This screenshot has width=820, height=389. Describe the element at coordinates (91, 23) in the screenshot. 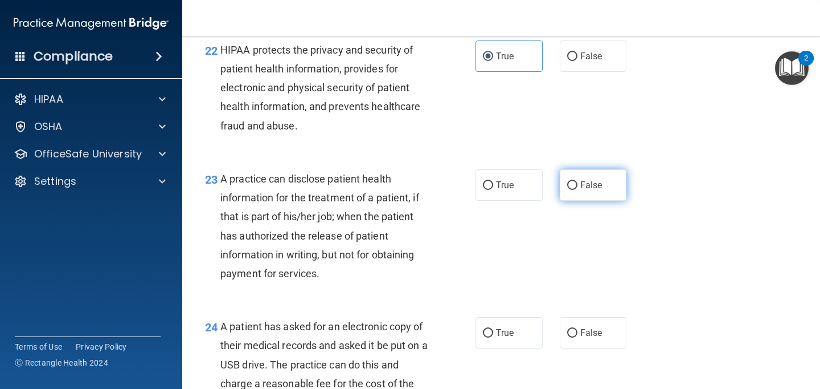

I see `img: PMB logo` at that location.